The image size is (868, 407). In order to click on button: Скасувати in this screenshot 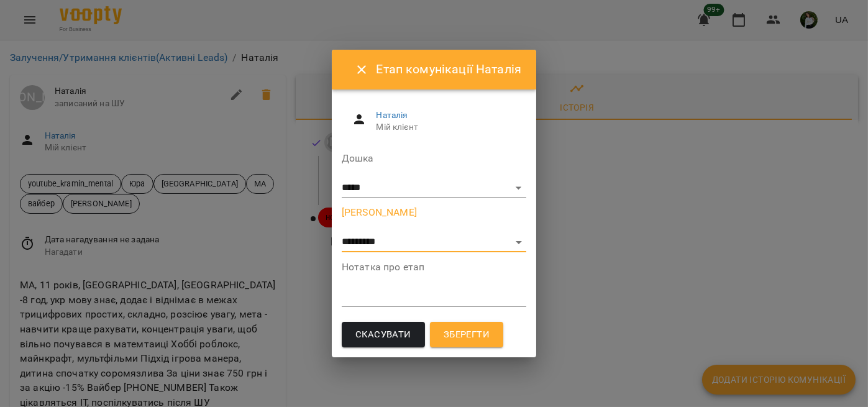, I will do `click(383, 335)`.